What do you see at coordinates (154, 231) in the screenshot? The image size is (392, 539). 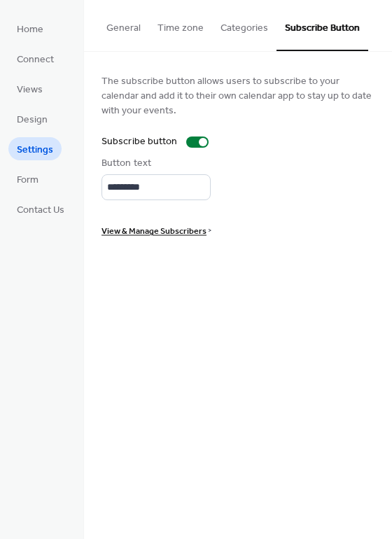 I see `span: View & Manage Subscribers` at bounding box center [154, 231].